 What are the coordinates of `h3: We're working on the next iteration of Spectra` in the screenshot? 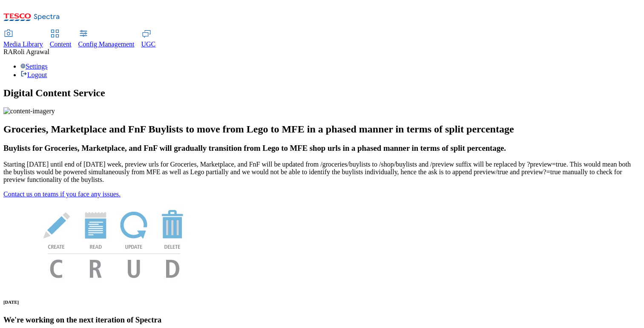 It's located at (322, 320).